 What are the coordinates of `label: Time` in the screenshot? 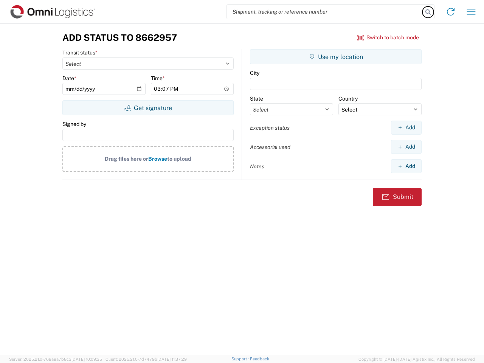 It's located at (158, 78).